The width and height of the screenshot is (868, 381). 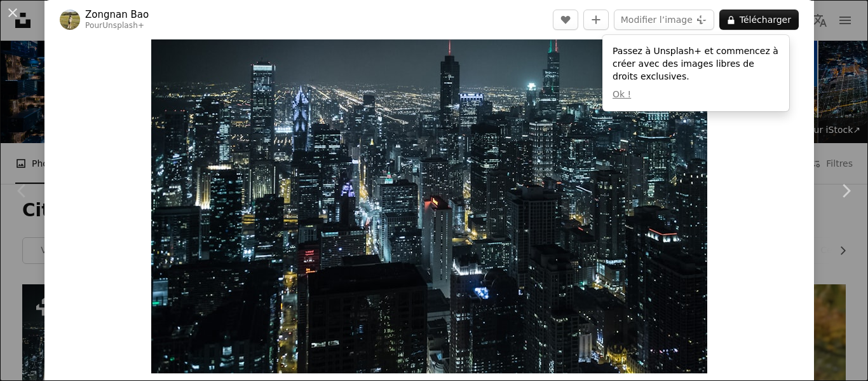 I want to click on a: Accéder au profil de Zongnan Bao, so click(x=70, y=20).